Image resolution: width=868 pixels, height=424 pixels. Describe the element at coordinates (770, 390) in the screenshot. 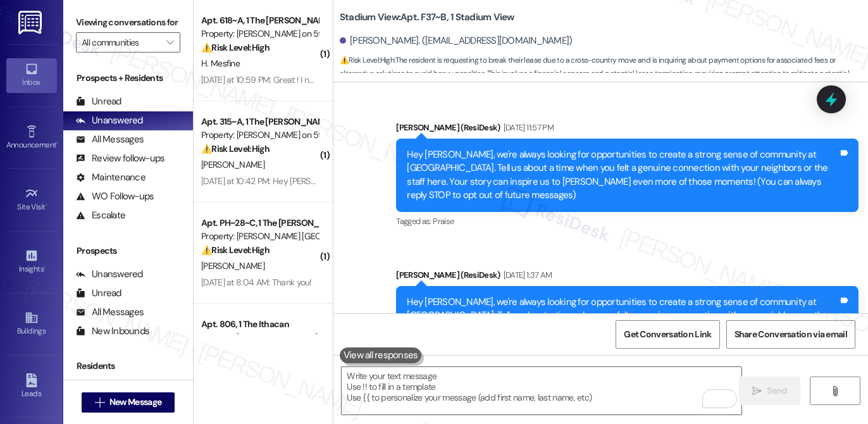

I see `button: Send` at that location.